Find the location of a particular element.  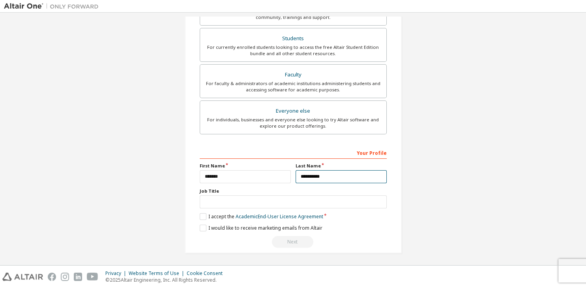

label: I accept the is located at coordinates (261, 217).